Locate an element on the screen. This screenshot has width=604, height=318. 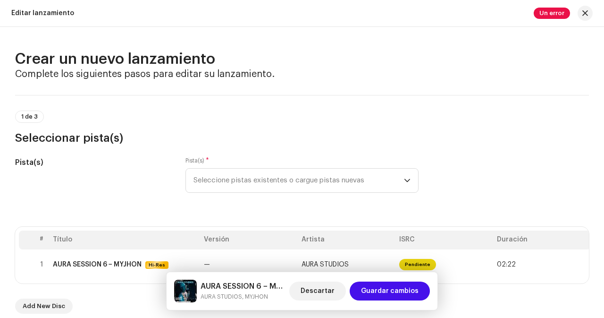
span: Hi-Res is located at coordinates (157, 265).